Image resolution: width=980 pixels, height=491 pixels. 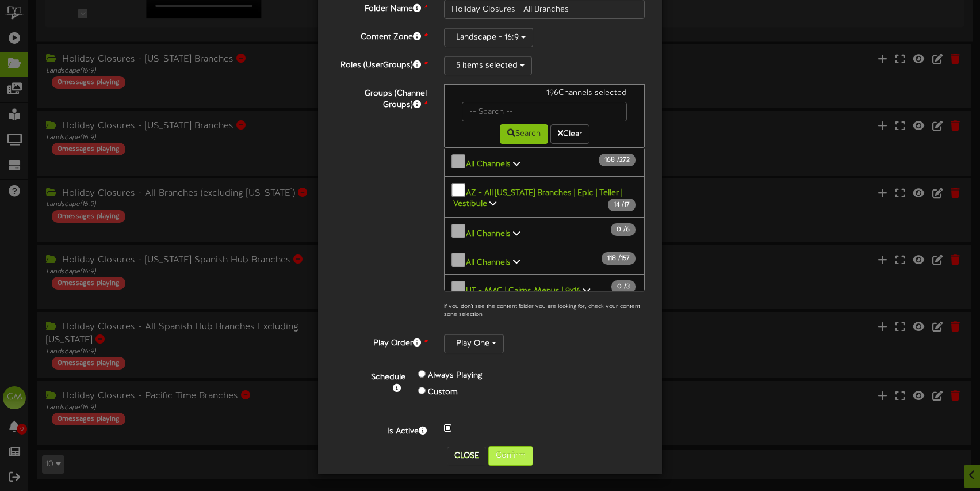 What do you see at coordinates (488, 66) in the screenshot?
I see `button: 5 items selected` at bounding box center [488, 66].